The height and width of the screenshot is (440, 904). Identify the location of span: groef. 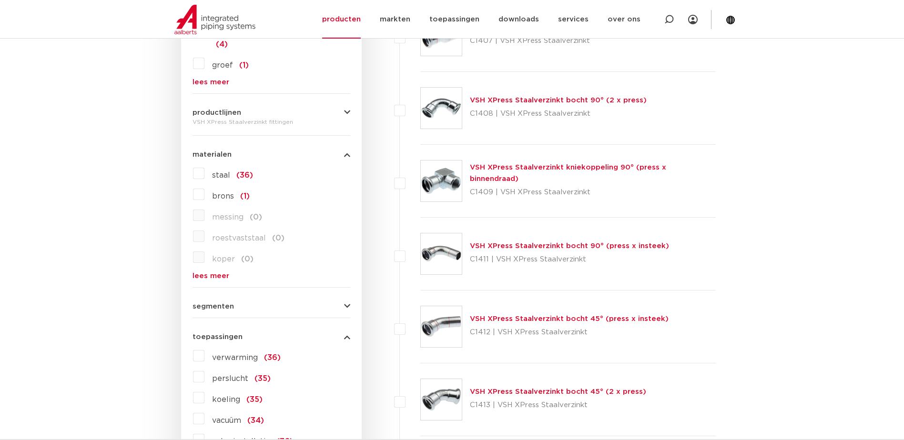
(222, 65).